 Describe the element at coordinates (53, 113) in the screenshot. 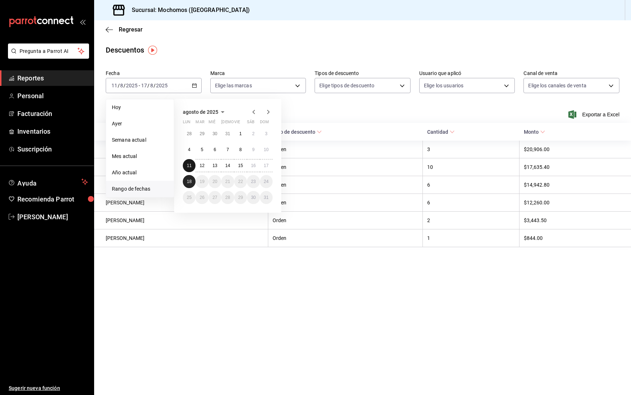

I see `span: Facturación` at that location.